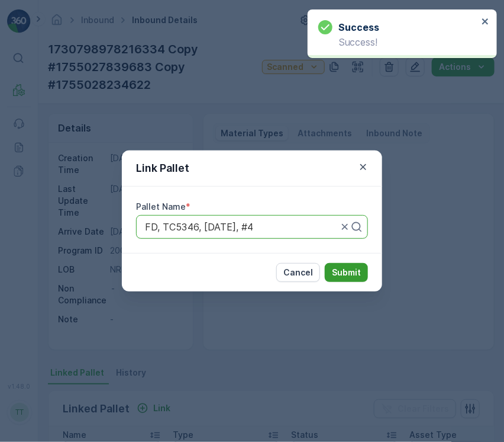 The height and width of the screenshot is (442, 504). Describe the element at coordinates (346, 273) in the screenshot. I see `p: Submit` at that location.